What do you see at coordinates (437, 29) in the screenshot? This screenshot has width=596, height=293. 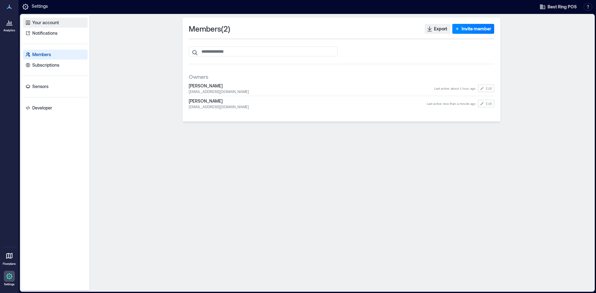 I see `button: Export` at bounding box center [437, 29].